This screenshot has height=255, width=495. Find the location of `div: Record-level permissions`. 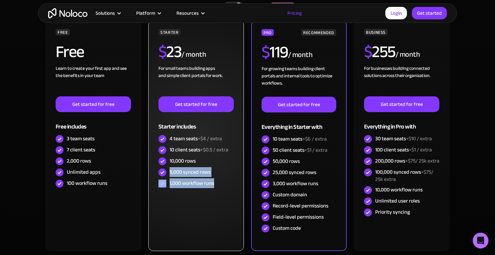

div: Record-level permissions is located at coordinates (301, 206).